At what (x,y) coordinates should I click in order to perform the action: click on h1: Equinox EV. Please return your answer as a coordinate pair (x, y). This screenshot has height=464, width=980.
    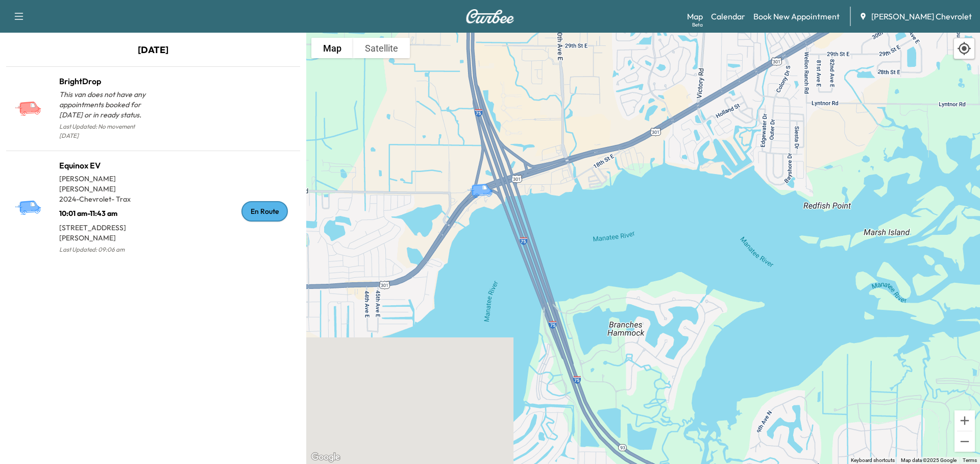
    Looking at the image, I should click on (106, 165).